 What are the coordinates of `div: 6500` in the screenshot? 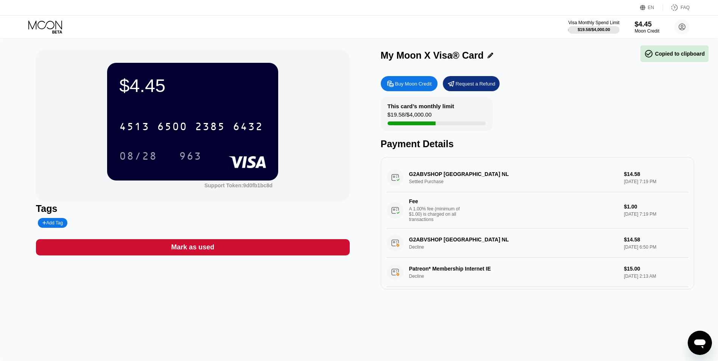 It's located at (172, 128).